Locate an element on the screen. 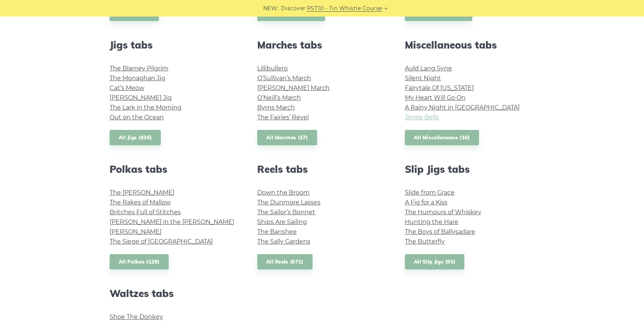  a: Hunting the Hare is located at coordinates (431, 221).